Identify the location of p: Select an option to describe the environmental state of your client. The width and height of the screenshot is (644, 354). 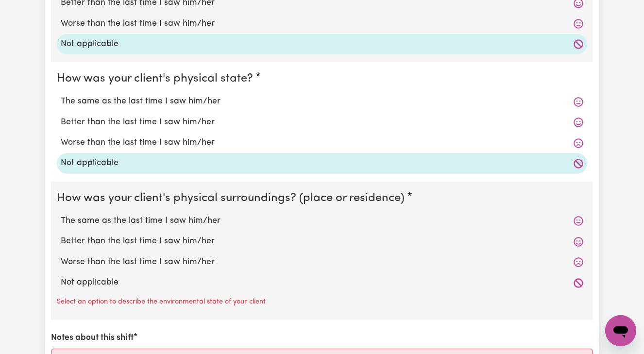
(161, 302).